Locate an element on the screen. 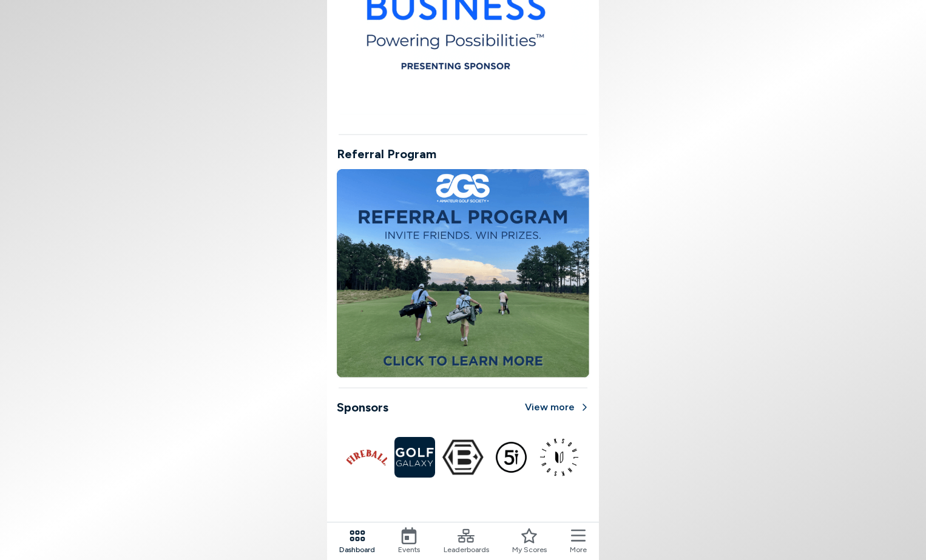  img: Five Iron Golf is located at coordinates (511, 458).